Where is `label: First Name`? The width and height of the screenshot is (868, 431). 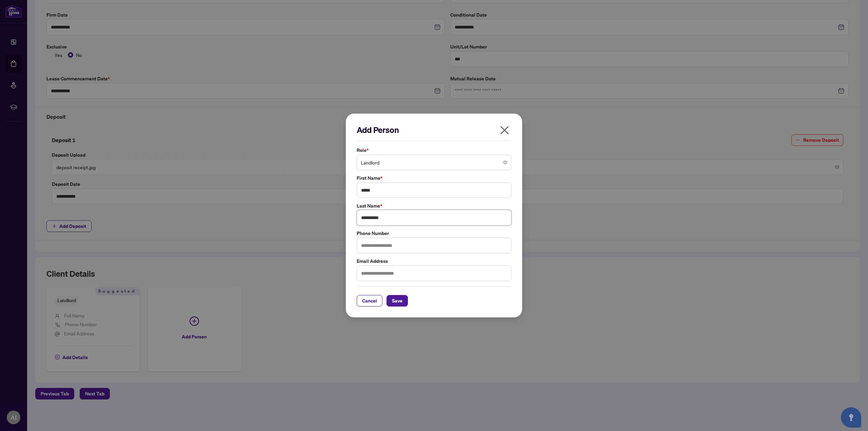 label: First Name is located at coordinates (434, 178).